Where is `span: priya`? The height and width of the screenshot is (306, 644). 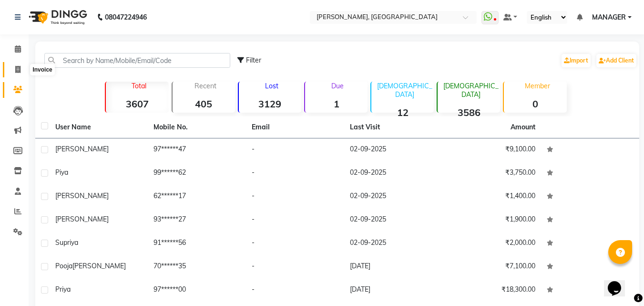 span: priya is located at coordinates (63, 289).